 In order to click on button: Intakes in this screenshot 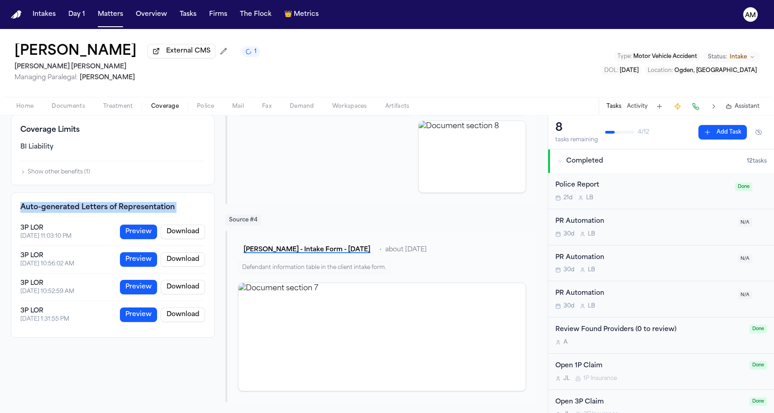, I will do `click(44, 14)`.